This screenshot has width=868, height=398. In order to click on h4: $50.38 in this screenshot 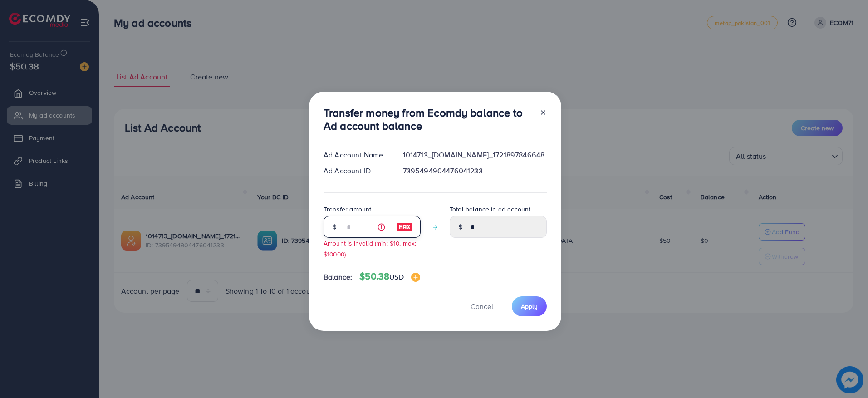, I will do `click(389, 276)`.